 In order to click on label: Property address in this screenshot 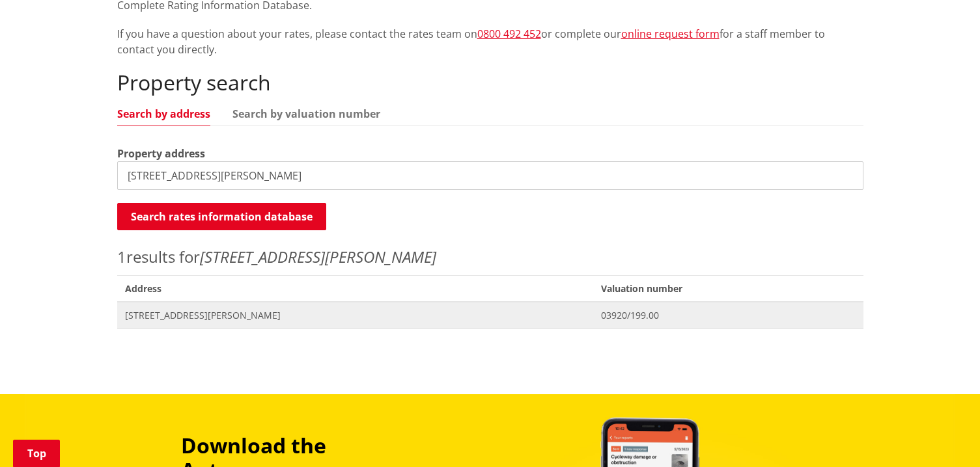, I will do `click(161, 154)`.